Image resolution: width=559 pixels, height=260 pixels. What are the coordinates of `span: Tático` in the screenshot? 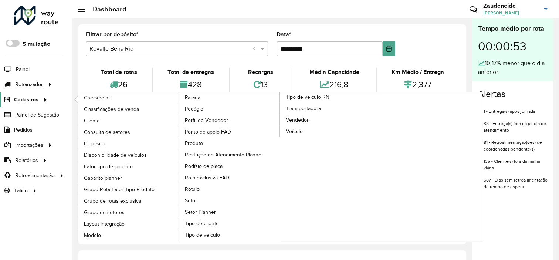 It's located at (21, 190).